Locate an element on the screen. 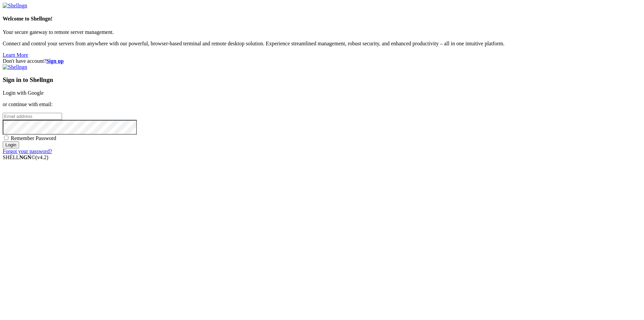 This screenshot has width=644, height=320. b: NGN is located at coordinates (25, 157).